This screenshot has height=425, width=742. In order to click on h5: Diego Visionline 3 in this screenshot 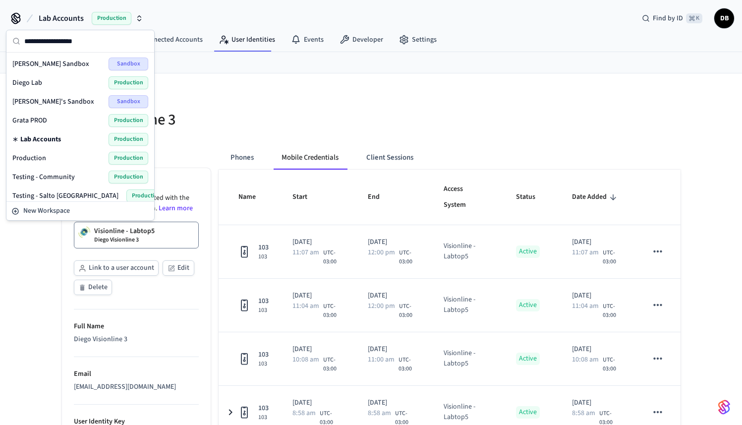, I will do `click(214, 119)`.